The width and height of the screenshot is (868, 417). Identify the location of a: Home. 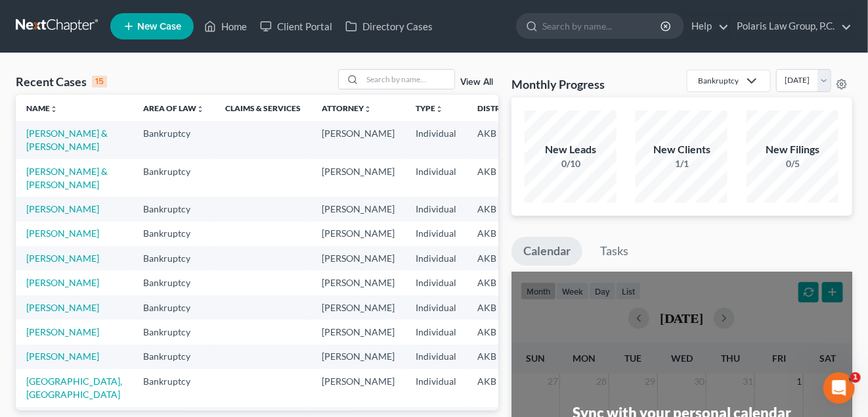
(225, 26).